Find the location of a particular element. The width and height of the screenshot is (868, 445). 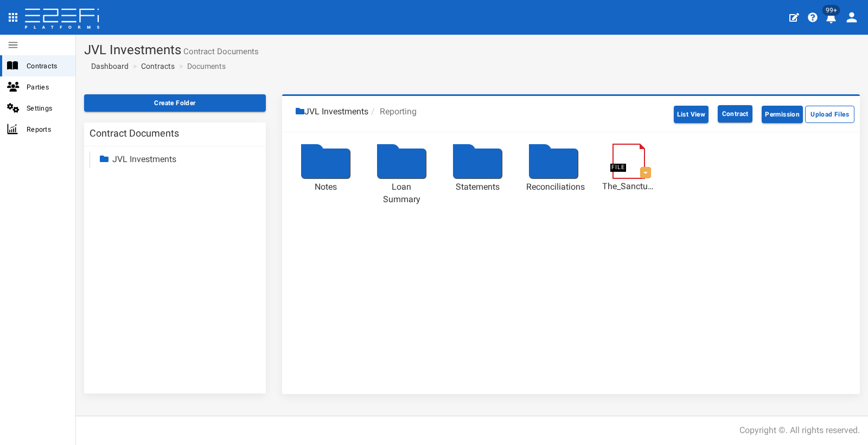

a: Dashboard is located at coordinates (107, 67).